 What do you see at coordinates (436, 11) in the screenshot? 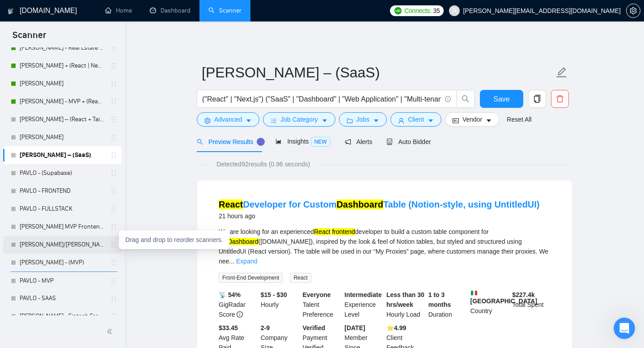
I see `span: 35` at bounding box center [436, 11].